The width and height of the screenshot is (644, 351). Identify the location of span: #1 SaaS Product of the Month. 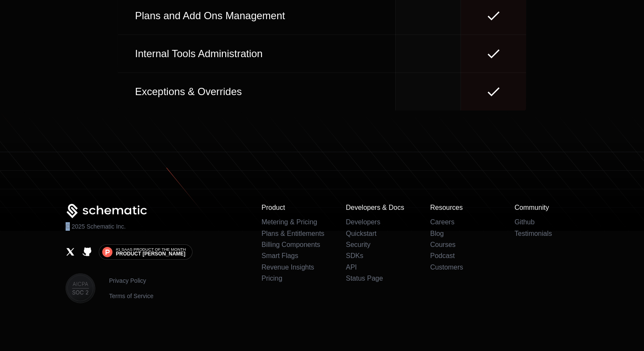
(151, 249).